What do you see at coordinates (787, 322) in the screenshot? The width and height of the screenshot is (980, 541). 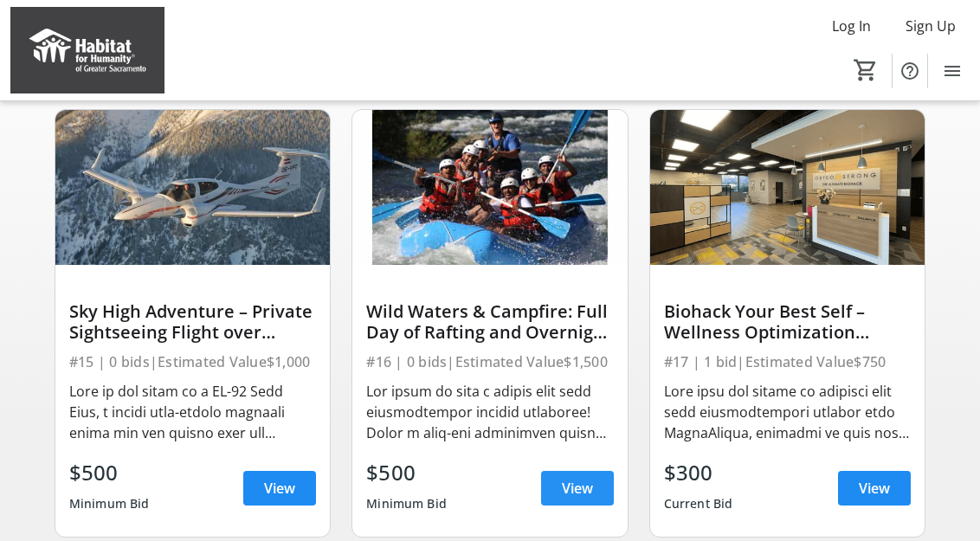 I see `div: Biohack Your Best Self – Wellness Optimization Experience` at bounding box center [787, 322].